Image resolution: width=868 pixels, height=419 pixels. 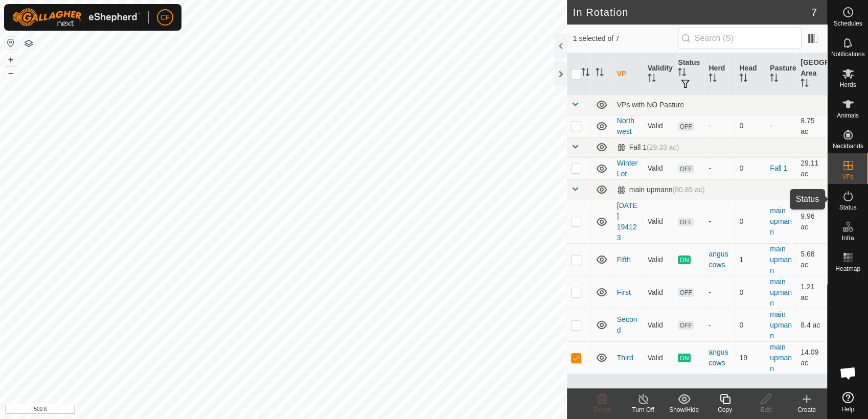 I want to click on div: main upmann, so click(x=661, y=190).